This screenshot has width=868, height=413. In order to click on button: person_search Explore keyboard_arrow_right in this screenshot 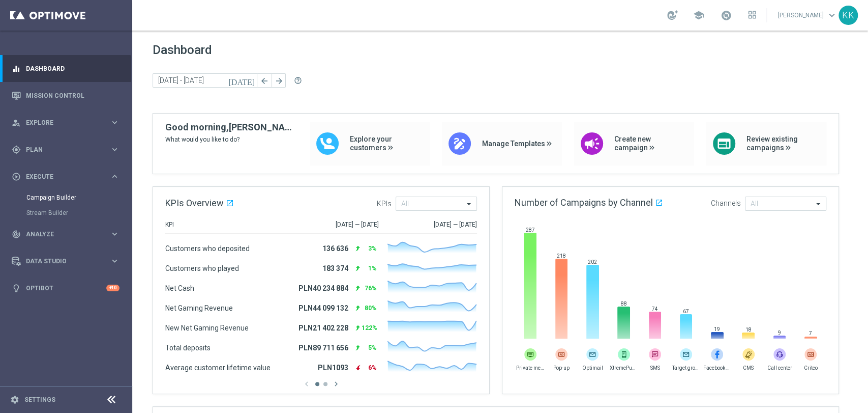, I will do `click(66, 123)`.